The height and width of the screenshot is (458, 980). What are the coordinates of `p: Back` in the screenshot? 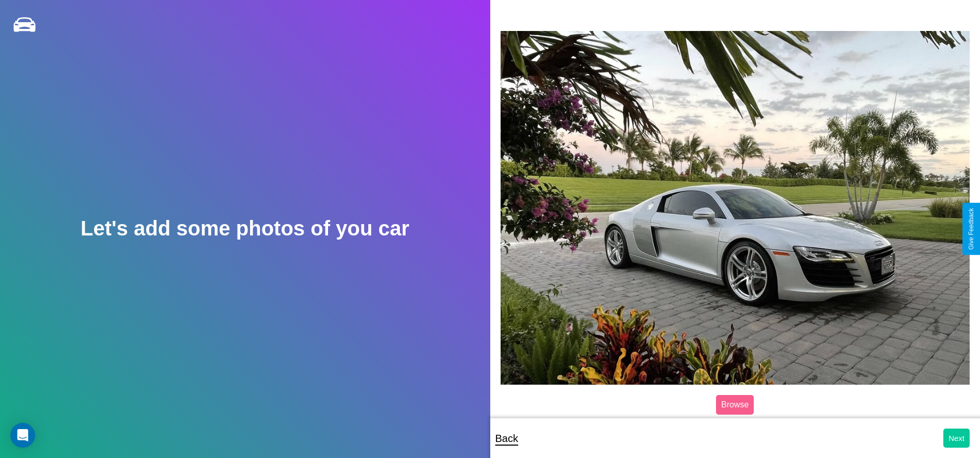 It's located at (507, 438).